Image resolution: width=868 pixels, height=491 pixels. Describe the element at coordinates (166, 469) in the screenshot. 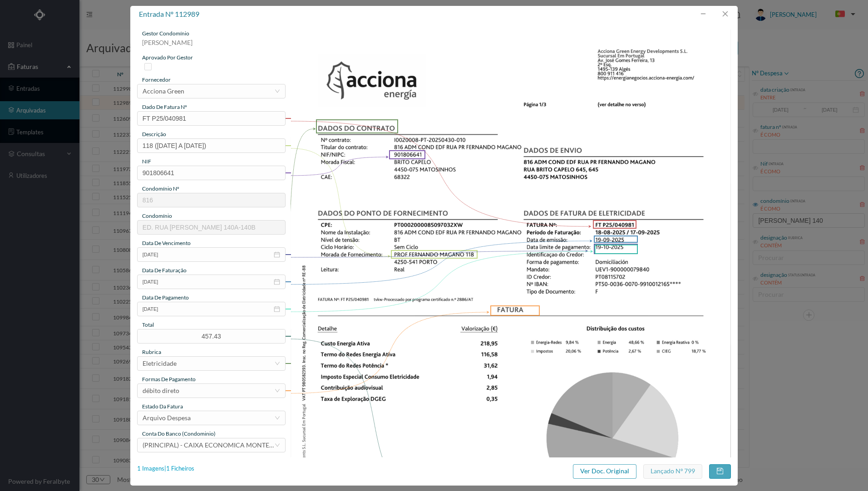

I see `div: 1 Imagens | 1 Ficheiros` at that location.